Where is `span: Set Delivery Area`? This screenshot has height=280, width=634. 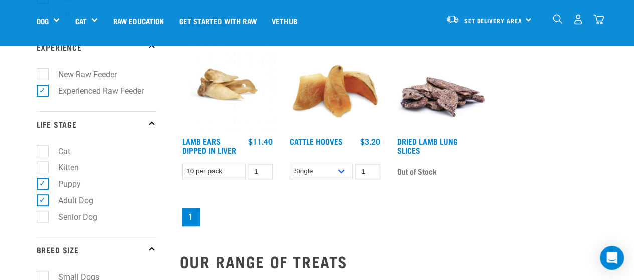
span: Set Delivery Area is located at coordinates (493, 20).